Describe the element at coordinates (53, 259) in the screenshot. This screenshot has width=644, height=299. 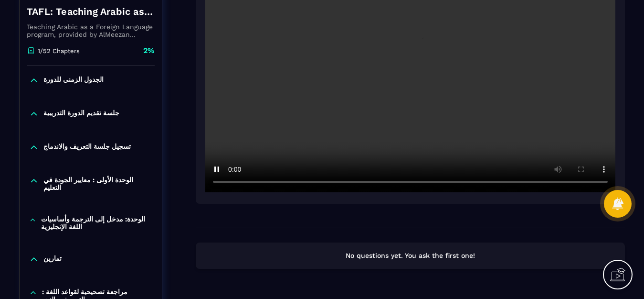
I see `p: تمارين` at that location.